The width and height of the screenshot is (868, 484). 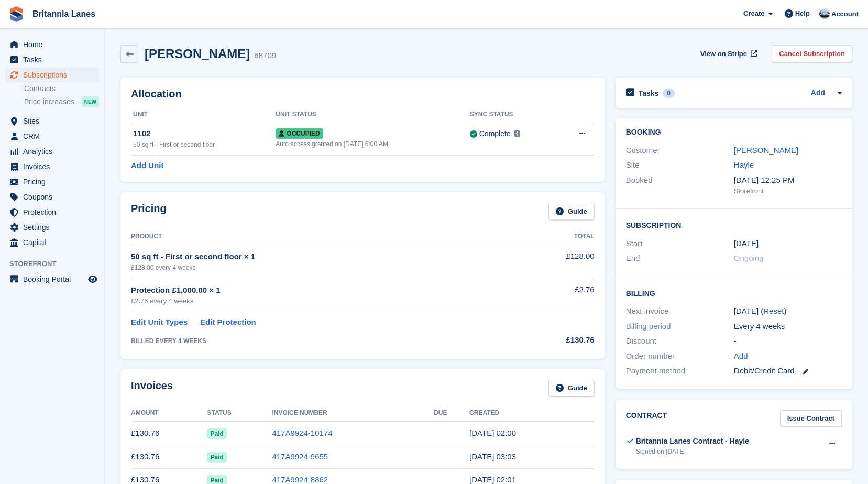 What do you see at coordinates (679, 258) in the screenshot?
I see `div: End` at bounding box center [679, 258].